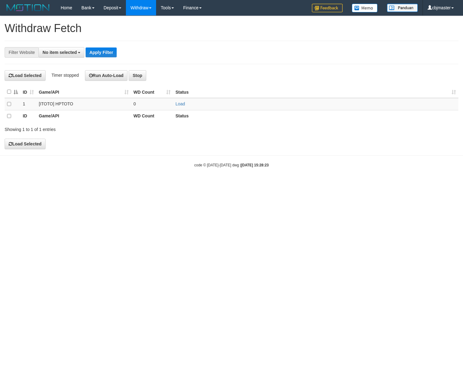 Image resolution: width=463 pixels, height=375 pixels. What do you see at coordinates (137, 75) in the screenshot?
I see `button: Stop` at bounding box center [137, 75].